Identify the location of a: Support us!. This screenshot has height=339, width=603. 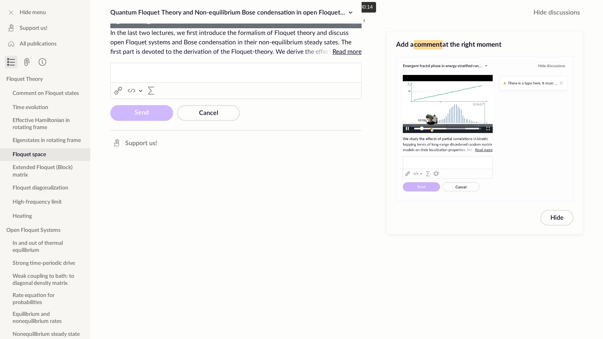
(134, 143).